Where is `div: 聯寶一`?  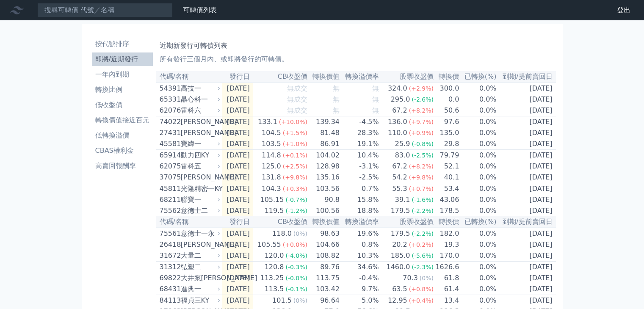
div: 聯寶一 is located at coordinates (200, 200).